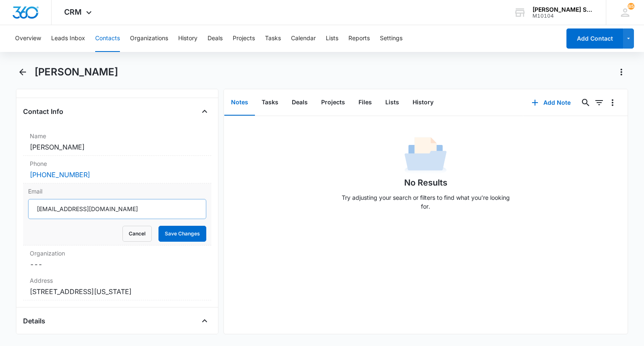 The height and width of the screenshot is (346, 644). Describe the element at coordinates (586, 102) in the screenshot. I see `button: Search...` at that location.